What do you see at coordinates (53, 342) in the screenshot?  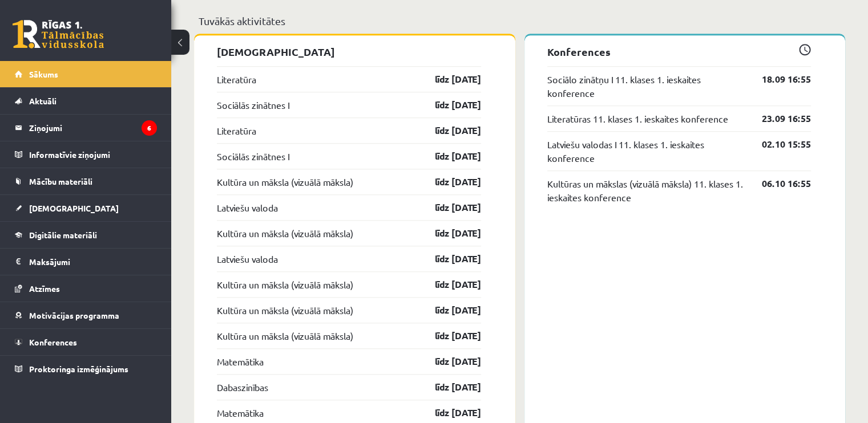 I see `span: Konferences` at bounding box center [53, 342].